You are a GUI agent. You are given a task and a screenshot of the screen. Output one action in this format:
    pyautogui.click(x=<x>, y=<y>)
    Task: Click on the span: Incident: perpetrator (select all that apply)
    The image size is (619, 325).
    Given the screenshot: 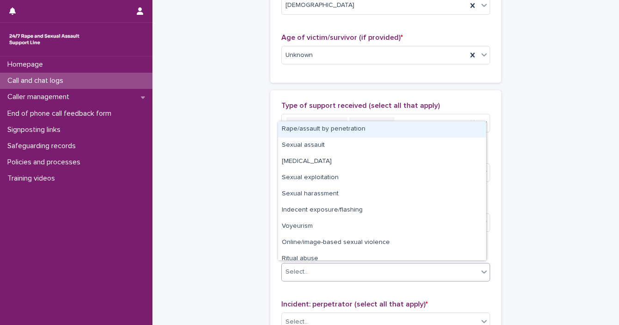 What is the action you would take?
    pyautogui.click(x=355, y=304)
    